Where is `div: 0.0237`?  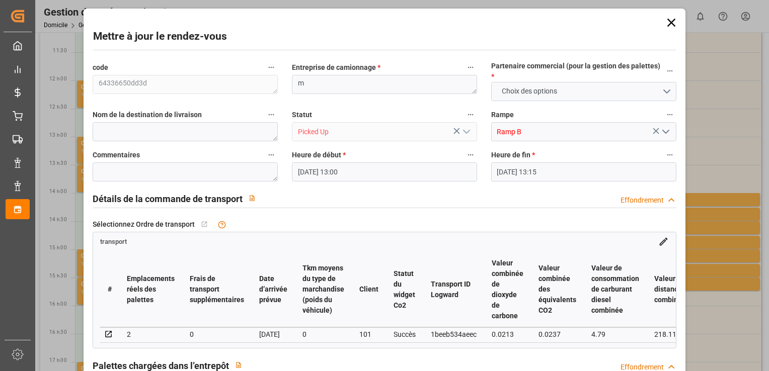 div: 0.0237 is located at coordinates (557, 335).